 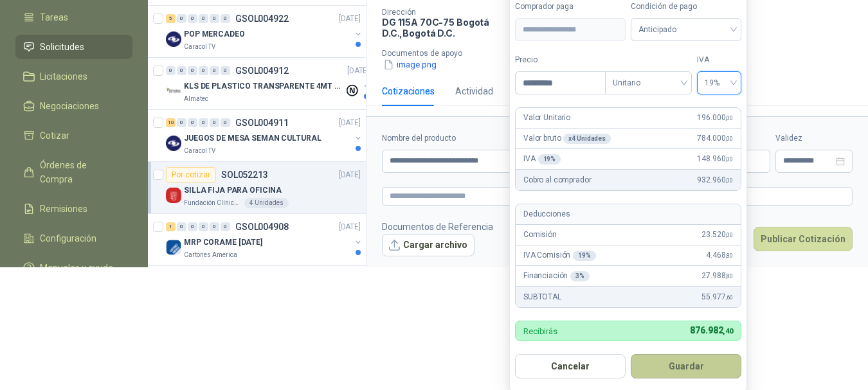 What do you see at coordinates (715, 159) in the screenshot?
I see `span: 148.960` at bounding box center [715, 159].